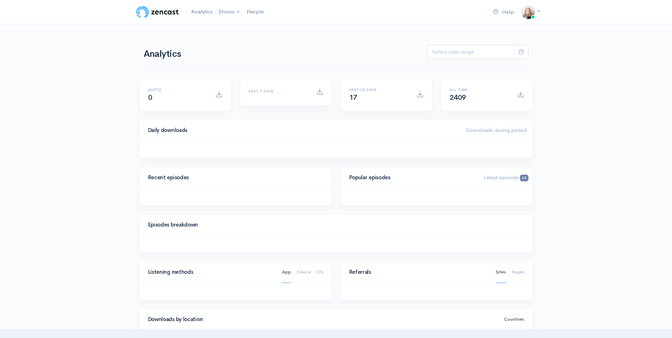 This screenshot has width=672, height=338. Describe the element at coordinates (471, 52) in the screenshot. I see `input: analytics date range selector` at that location.